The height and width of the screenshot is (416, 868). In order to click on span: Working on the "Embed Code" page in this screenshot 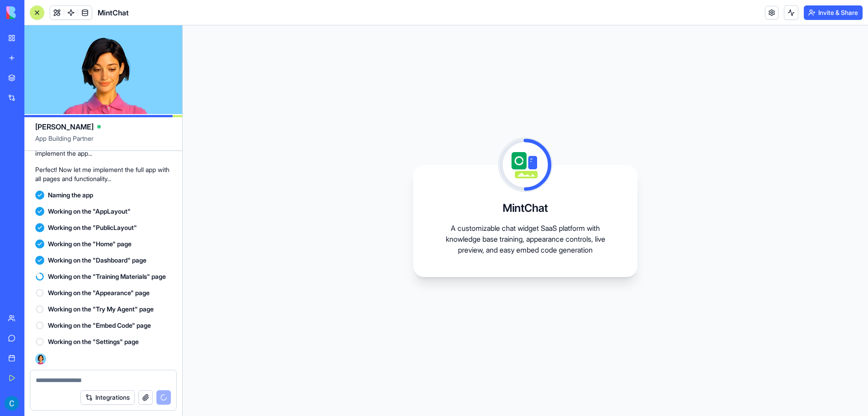, I will do `click(100, 326)`.